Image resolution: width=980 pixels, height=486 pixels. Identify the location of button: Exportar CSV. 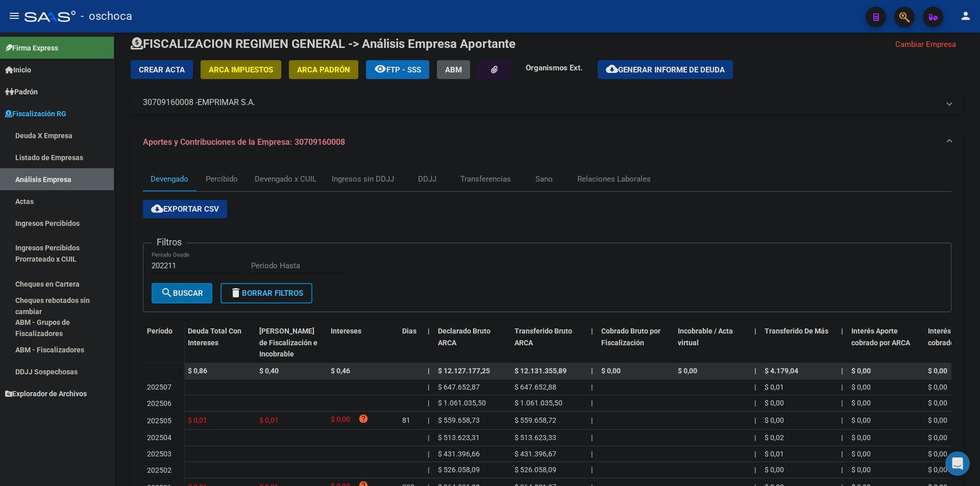
(185, 210).